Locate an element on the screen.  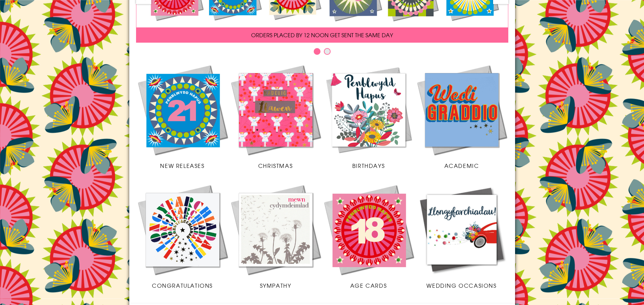
span: Sympathy is located at coordinates (275, 285).